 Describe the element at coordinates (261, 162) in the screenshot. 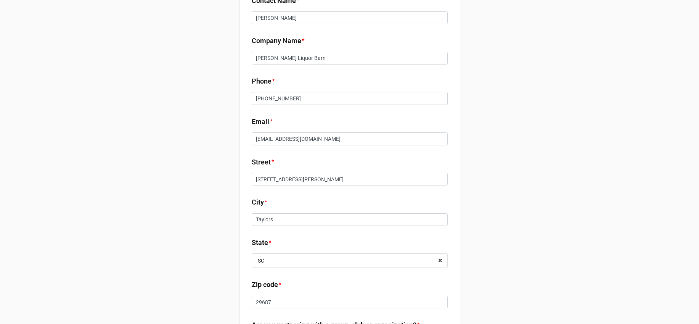

I see `label: Street` at that location.